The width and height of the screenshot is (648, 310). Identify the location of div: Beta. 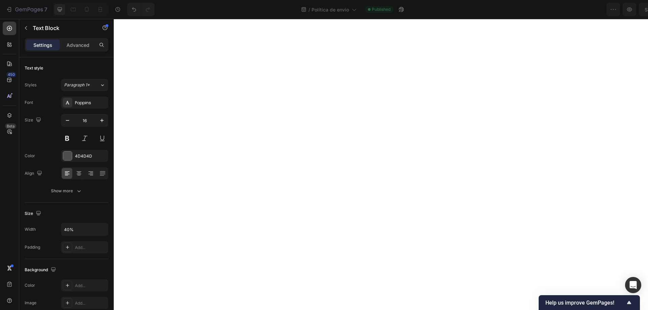
(10, 126).